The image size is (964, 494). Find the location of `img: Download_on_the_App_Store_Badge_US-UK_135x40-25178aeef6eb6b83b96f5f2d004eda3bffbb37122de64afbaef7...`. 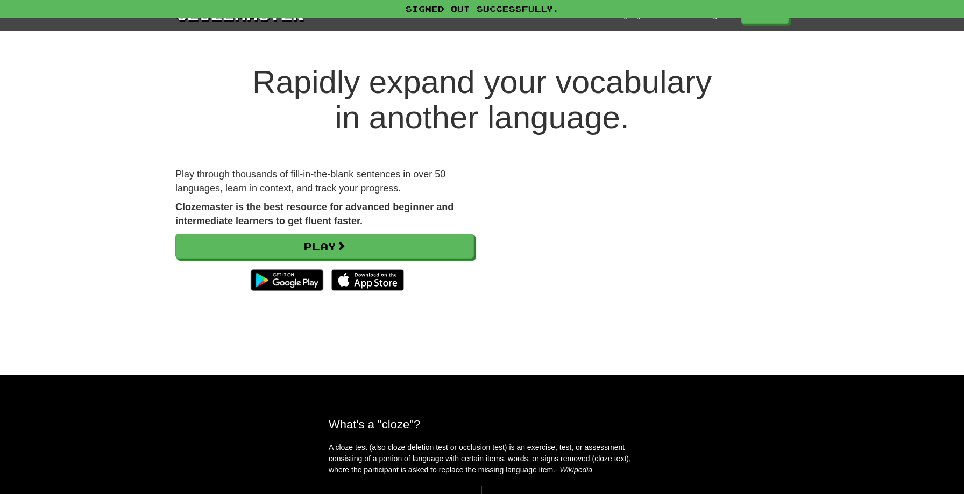

img: Download_on_the_App_Store_Badge_US-UK_135x40-25178aeef6eb6b83b96f5f2d004eda3bffbb37122de64afbaef7... is located at coordinates (367, 280).